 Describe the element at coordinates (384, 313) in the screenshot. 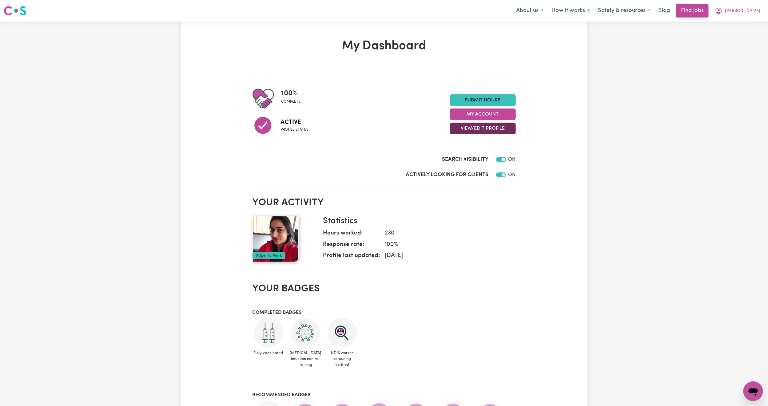

I see `h3: Completed badges` at that location.